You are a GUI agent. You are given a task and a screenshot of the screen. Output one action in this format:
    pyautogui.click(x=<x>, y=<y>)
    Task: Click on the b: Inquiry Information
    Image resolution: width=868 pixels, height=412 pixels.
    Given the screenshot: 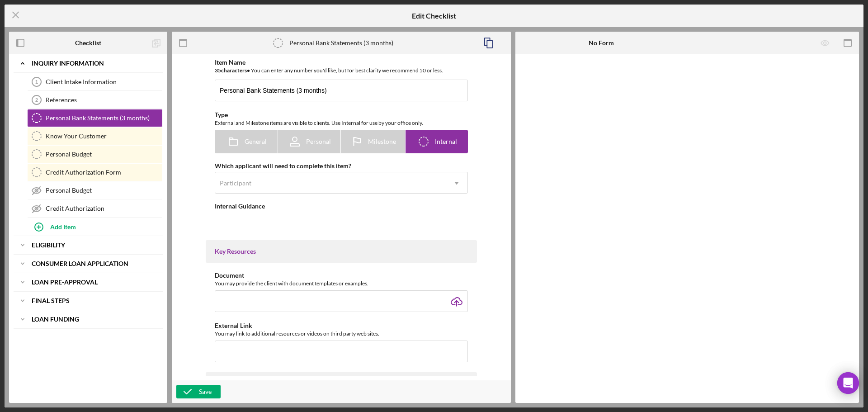 What is the action you would take?
    pyautogui.click(x=68, y=64)
    